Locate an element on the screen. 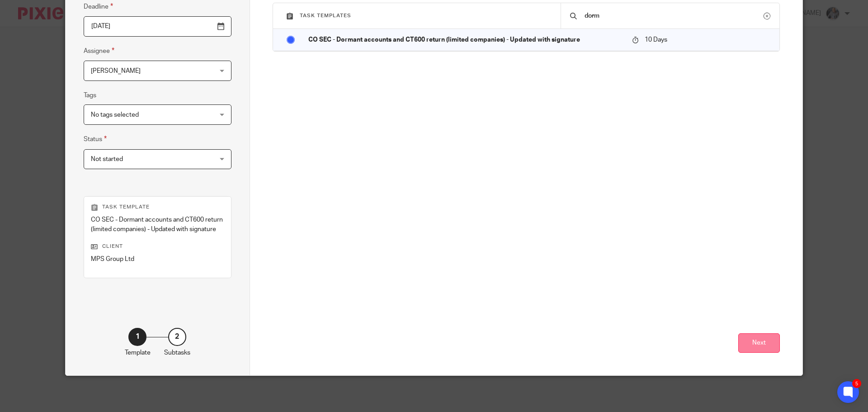 This screenshot has width=868, height=412. p: Subtasks is located at coordinates (177, 353).